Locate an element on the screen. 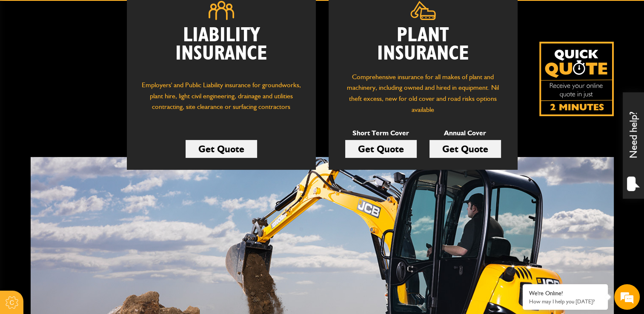 This screenshot has width=644, height=314. p: How may I help you today? is located at coordinates (565, 301).